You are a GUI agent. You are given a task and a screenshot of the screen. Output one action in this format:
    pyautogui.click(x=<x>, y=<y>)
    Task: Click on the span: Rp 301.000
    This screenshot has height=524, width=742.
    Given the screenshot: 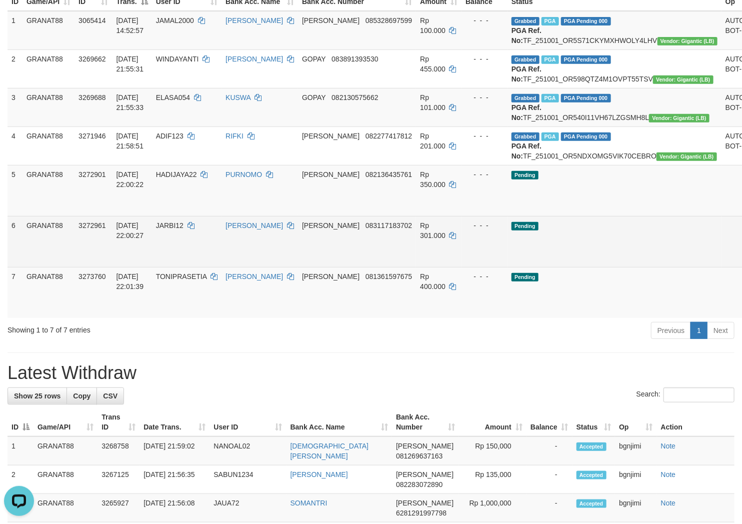 What is the action you would take?
    pyautogui.click(x=432, y=230)
    